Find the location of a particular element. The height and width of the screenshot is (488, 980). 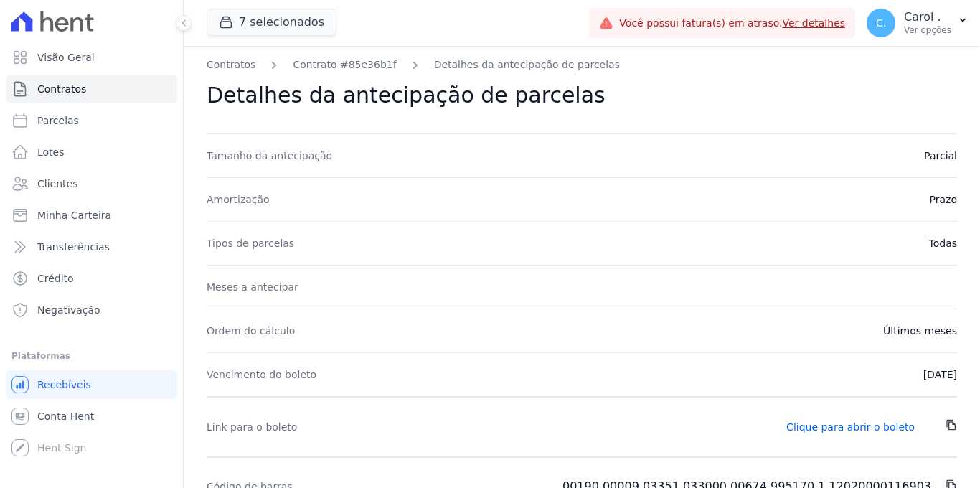

span: Minha Carteira is located at coordinates (74, 216).